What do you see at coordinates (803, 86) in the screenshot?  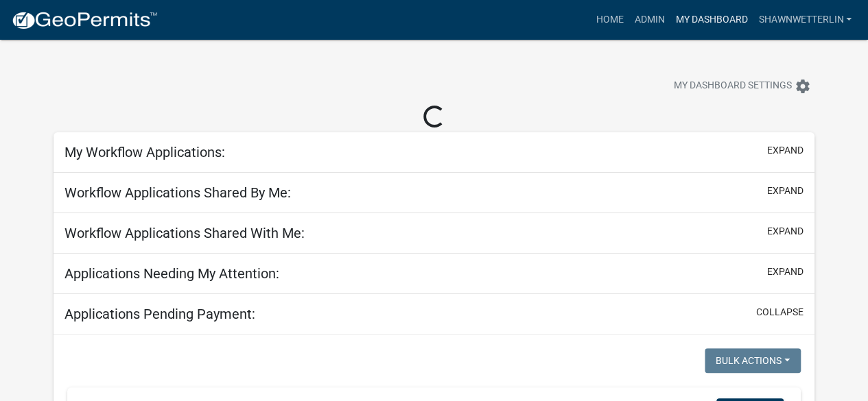 I see `i: settings` at bounding box center [803, 86].